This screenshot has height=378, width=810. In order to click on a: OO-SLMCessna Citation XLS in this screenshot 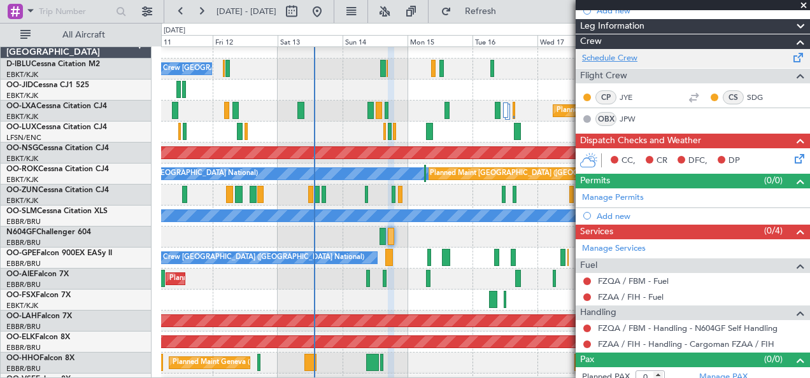, I will do `click(57, 211)`.